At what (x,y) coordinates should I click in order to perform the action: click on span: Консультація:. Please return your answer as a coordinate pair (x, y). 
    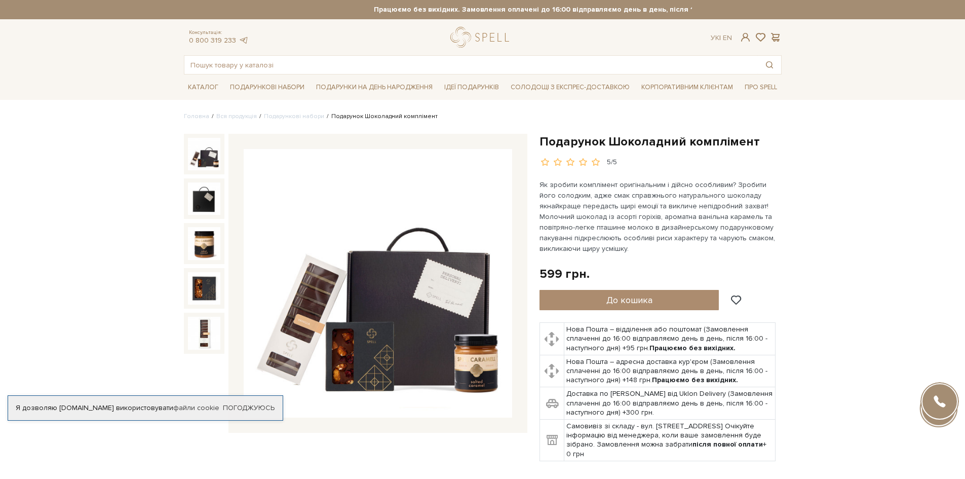
    Looking at the image, I should click on (219, 32).